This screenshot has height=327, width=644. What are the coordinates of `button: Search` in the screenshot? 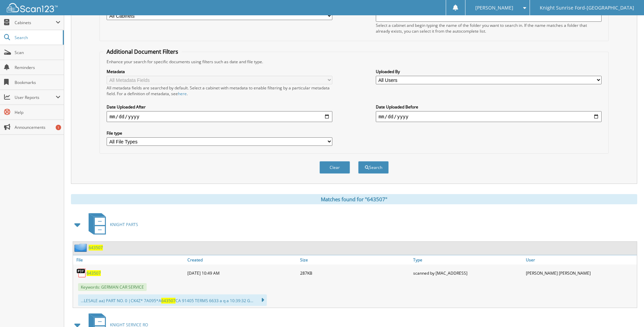 It's located at (373, 167).